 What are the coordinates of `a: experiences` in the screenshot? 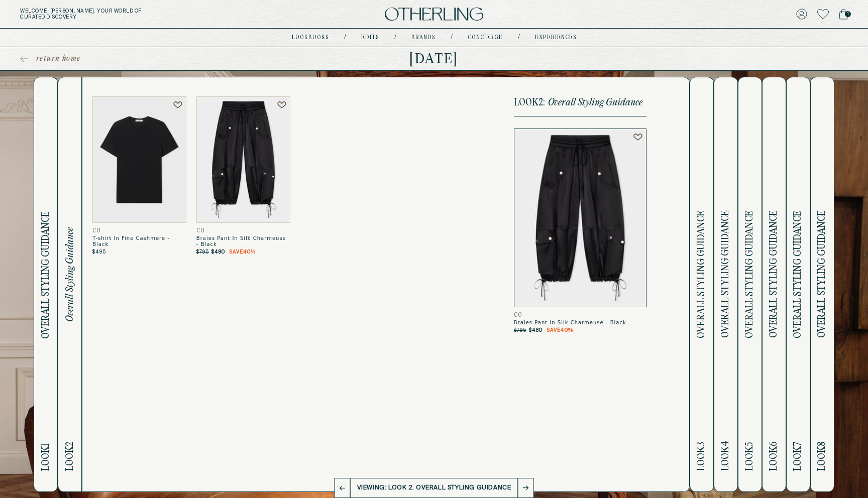 It's located at (556, 38).